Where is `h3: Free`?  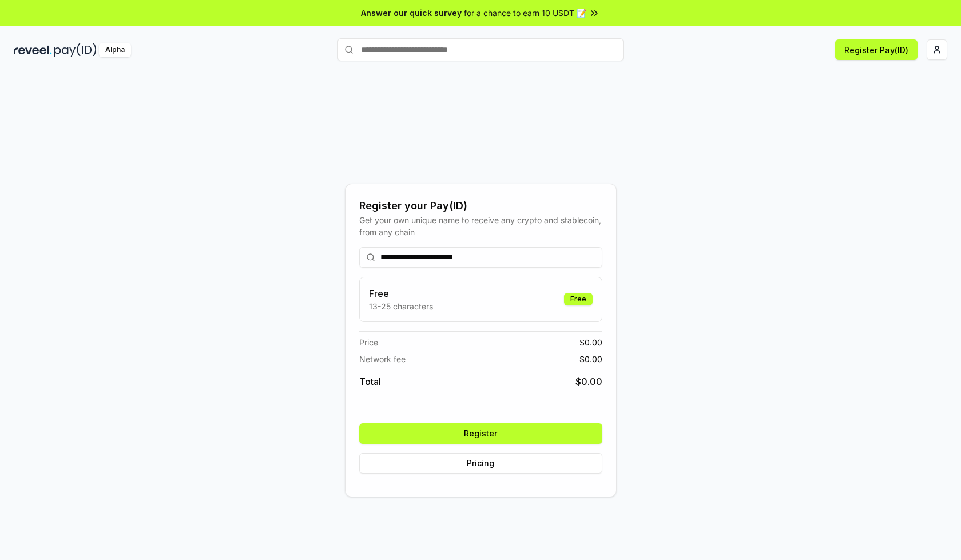
h3: Free is located at coordinates (401, 293).